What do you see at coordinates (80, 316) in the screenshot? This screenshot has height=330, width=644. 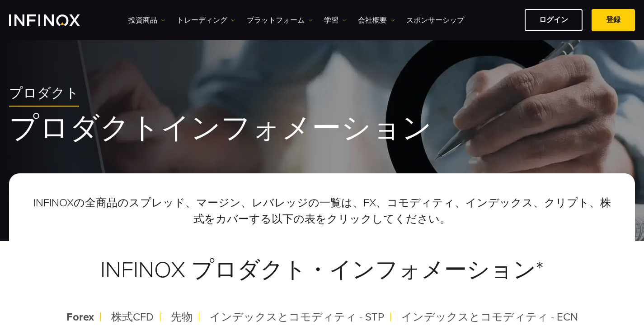 I see `span: Forex` at bounding box center [80, 316].